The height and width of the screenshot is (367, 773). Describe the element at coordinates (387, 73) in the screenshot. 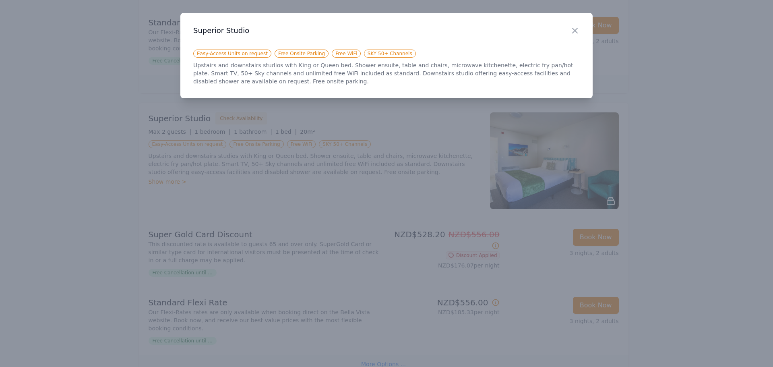

I see `p: Upstairs and downstairs studios with King or Queen bed. Shower ensuite, table and chairs, microwa...` at that location.